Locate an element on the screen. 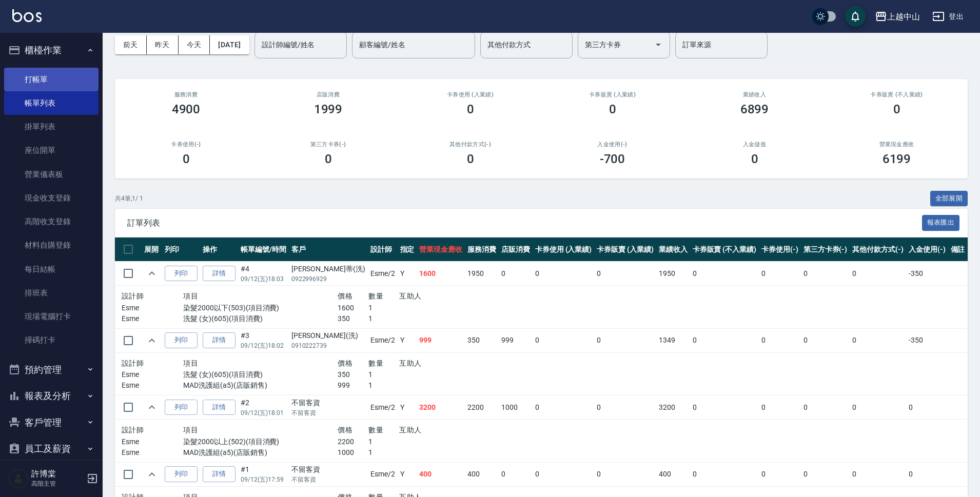 The height and width of the screenshot is (497, 980). h2: 第三方卡券(-) is located at coordinates (328, 144).